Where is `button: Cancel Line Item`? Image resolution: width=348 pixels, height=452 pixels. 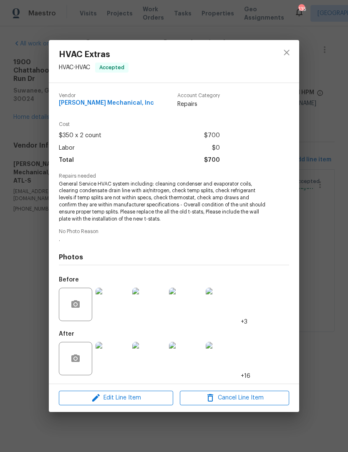 button: Cancel Line Item is located at coordinates (234, 398).